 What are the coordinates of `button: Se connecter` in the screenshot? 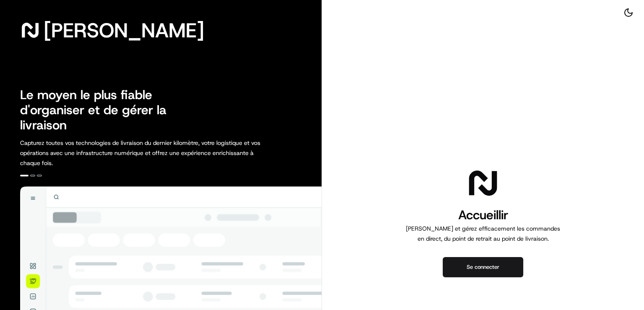 It's located at (483, 267).